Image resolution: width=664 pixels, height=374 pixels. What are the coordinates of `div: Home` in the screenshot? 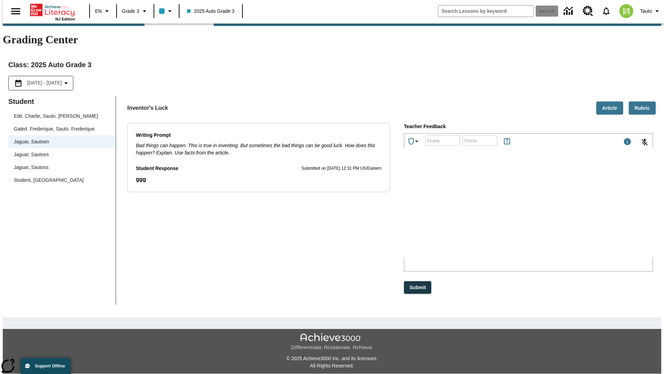 It's located at (53, 12).